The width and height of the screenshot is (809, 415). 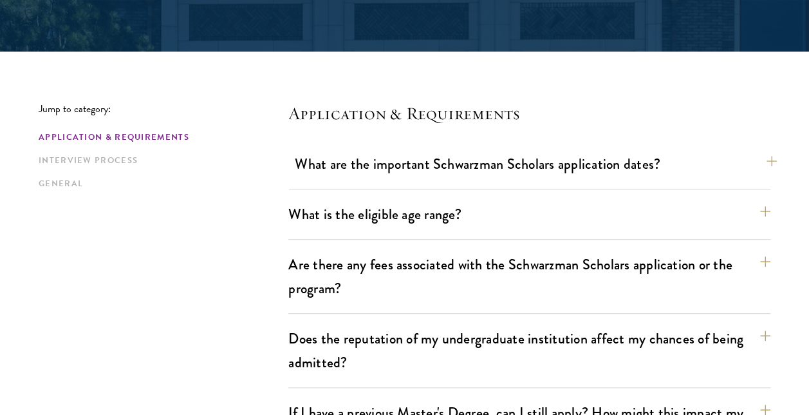 I want to click on button: Does the reputation of my undergraduate institution affect my chances of being admitted?, so click(x=529, y=350).